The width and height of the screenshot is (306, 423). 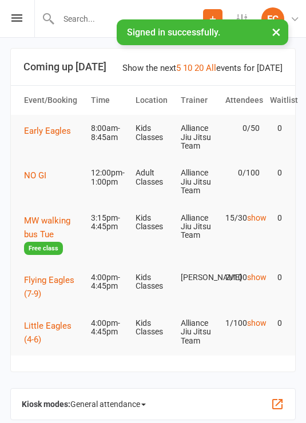 I want to click on th: Waitlist, so click(x=276, y=100).